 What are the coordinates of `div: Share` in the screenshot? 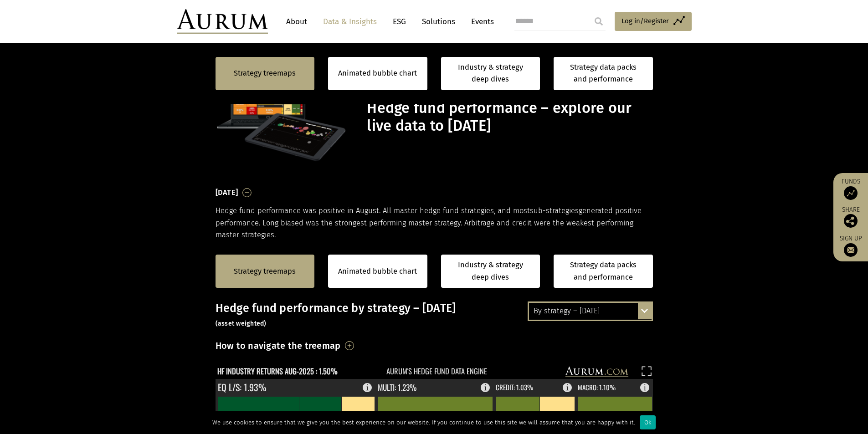 It's located at (851, 217).